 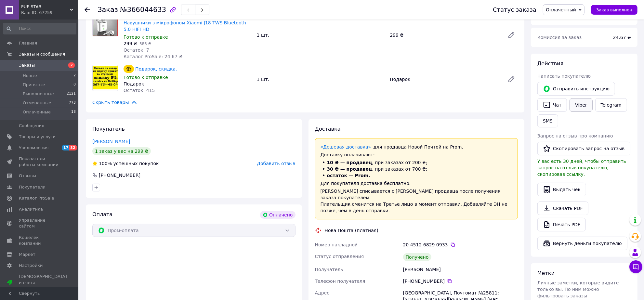 What do you see at coordinates (136, 50) in the screenshot?
I see `span: Остаток: 7` at bounding box center [136, 50].